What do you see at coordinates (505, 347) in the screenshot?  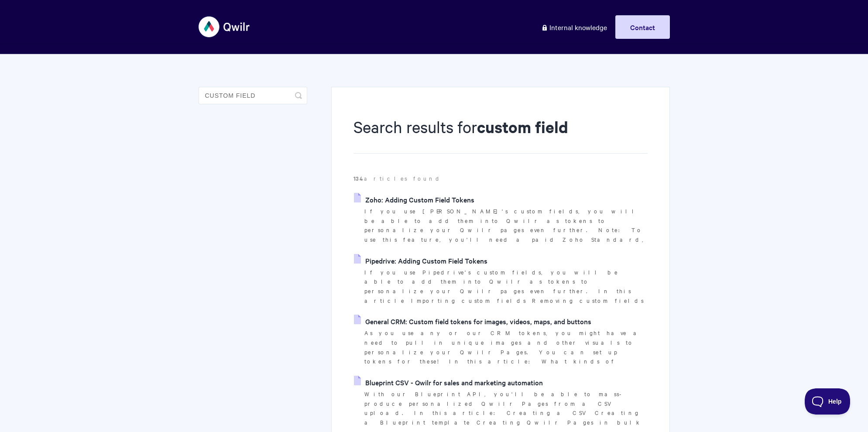 I see `p: As you use any or our CRM tokens, you might have a need to pull in unique images and other visual...` at bounding box center [505, 347].